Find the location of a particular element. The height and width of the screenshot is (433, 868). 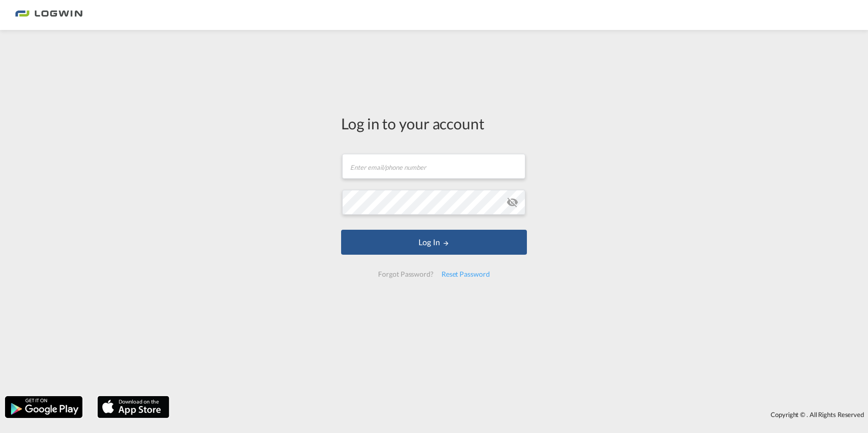

input: Enter email/phone number is located at coordinates (434, 166).